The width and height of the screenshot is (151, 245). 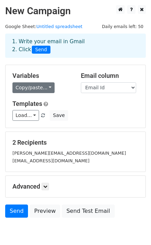 What do you see at coordinates (110, 76) in the screenshot?
I see `h5: Email column` at bounding box center [110, 76].